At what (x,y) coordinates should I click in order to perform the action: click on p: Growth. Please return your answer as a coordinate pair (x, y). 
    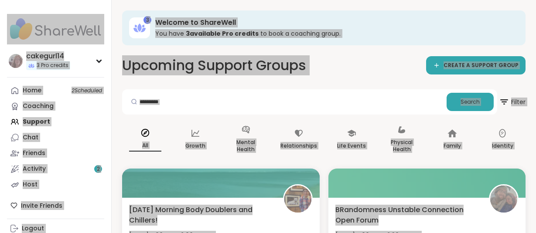
    Looking at the image, I should click on (195, 146).